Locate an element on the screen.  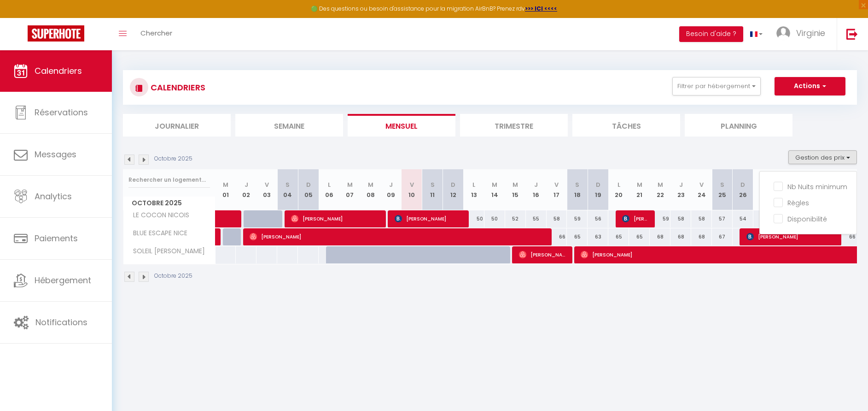
div: 66 is located at coordinates (557, 236).